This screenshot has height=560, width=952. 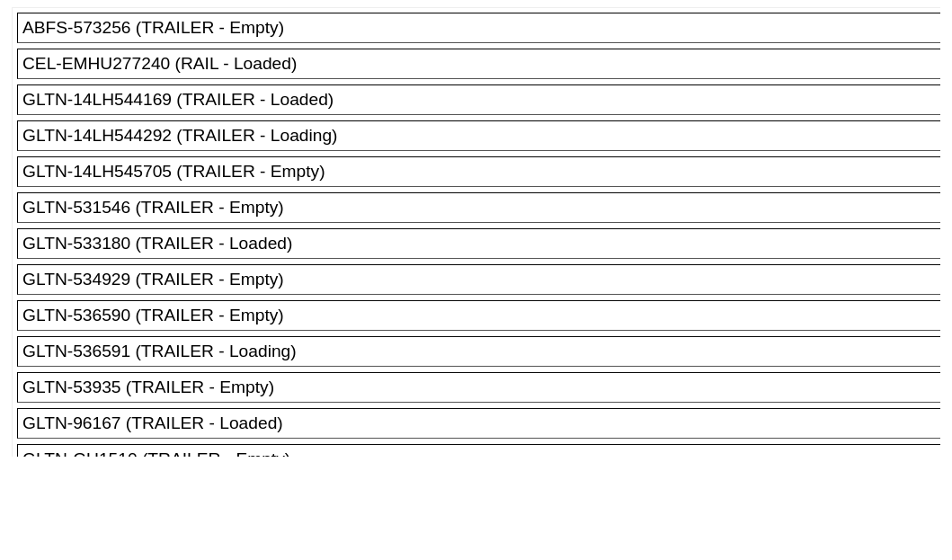 I want to click on div: GLTN-14LH544292 (TRAILER - Loading), so click(x=486, y=136).